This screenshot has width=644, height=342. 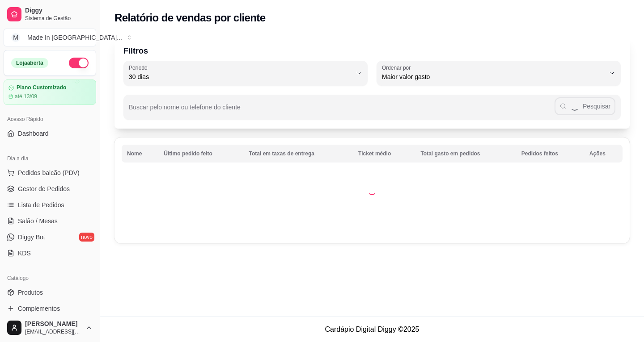 I want to click on span: Complementos, so click(x=39, y=308).